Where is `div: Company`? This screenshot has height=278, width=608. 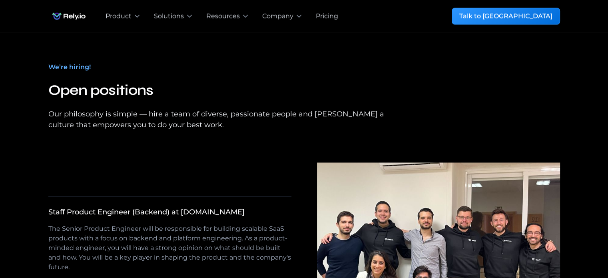
div: Company is located at coordinates (278, 16).